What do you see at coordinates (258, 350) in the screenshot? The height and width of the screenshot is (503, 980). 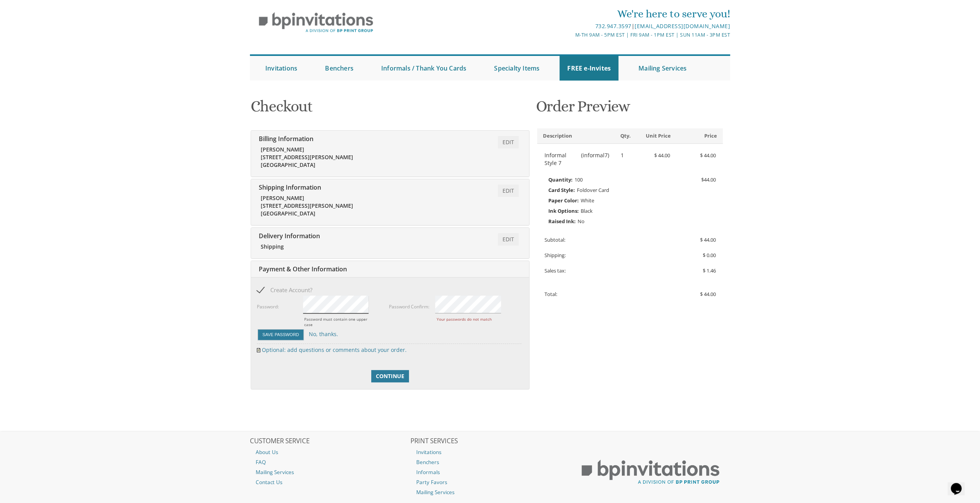 I see `img: Edit` at bounding box center [258, 350].